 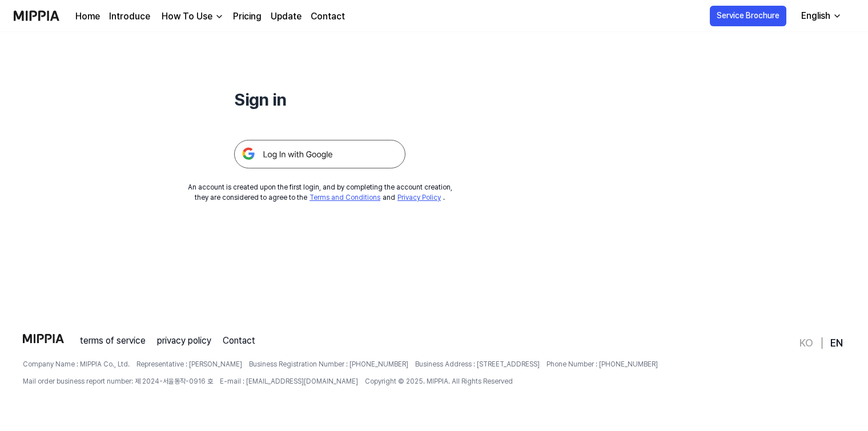 I want to click on div: An account is created upon the first login, and by completing the account creation, they are cons..., so click(x=319, y=193).